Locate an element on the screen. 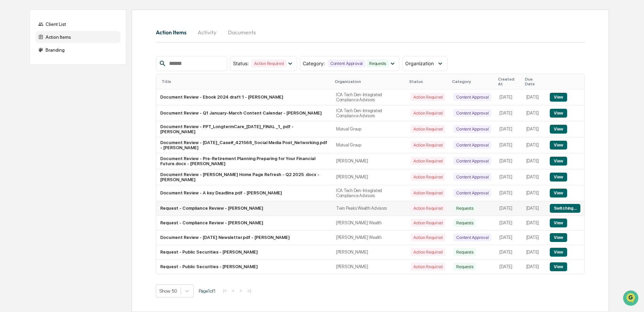 Image resolution: width=644 pixels, height=312 pixels. span: Pylon is located at coordinates (75, 118).